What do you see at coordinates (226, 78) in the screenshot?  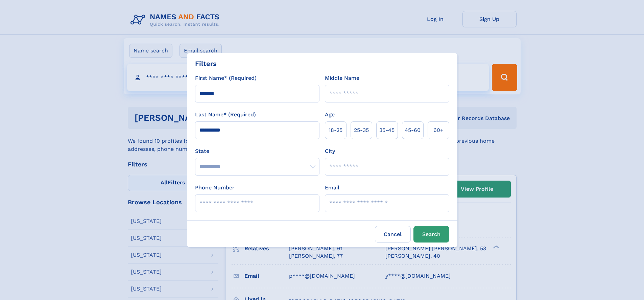 I see `label: First Name* (Required)` at bounding box center [226, 78].